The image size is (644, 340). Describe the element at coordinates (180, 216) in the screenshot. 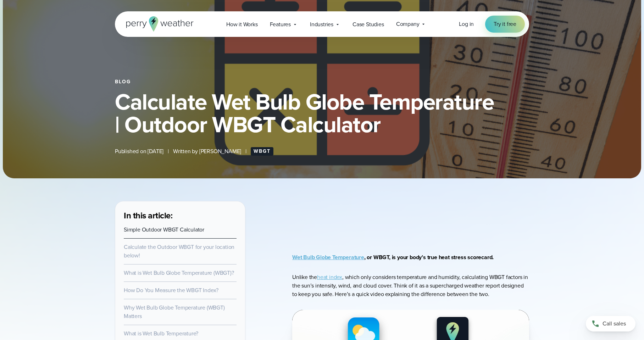

I see `h3: In this article:` at that location.